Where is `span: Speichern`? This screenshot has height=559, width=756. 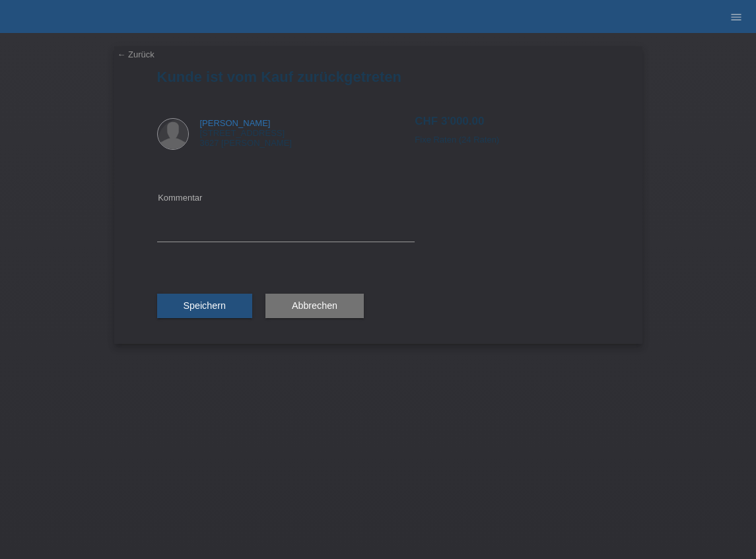
span: Speichern is located at coordinates (204, 305).